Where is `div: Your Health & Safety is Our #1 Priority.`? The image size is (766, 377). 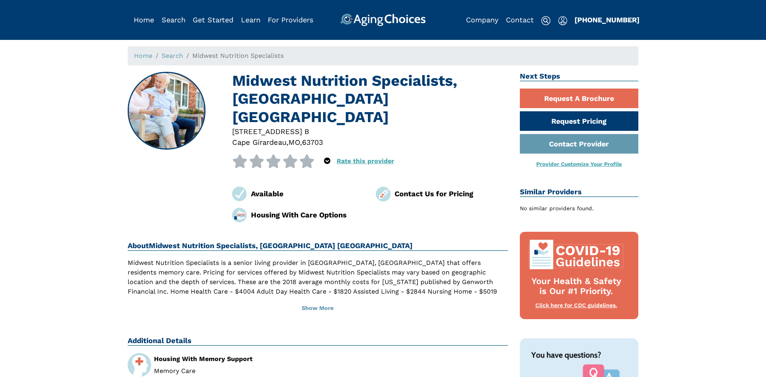 div: Your Health & Safety is Our #1 Priority. is located at coordinates (576, 286).